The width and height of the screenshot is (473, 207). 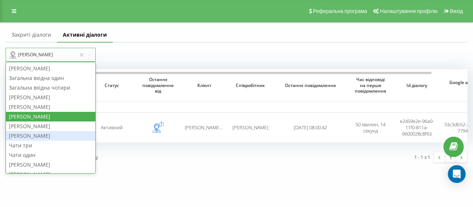 What do you see at coordinates (457, 11) in the screenshot?
I see `span: Вихід` at bounding box center [457, 11].